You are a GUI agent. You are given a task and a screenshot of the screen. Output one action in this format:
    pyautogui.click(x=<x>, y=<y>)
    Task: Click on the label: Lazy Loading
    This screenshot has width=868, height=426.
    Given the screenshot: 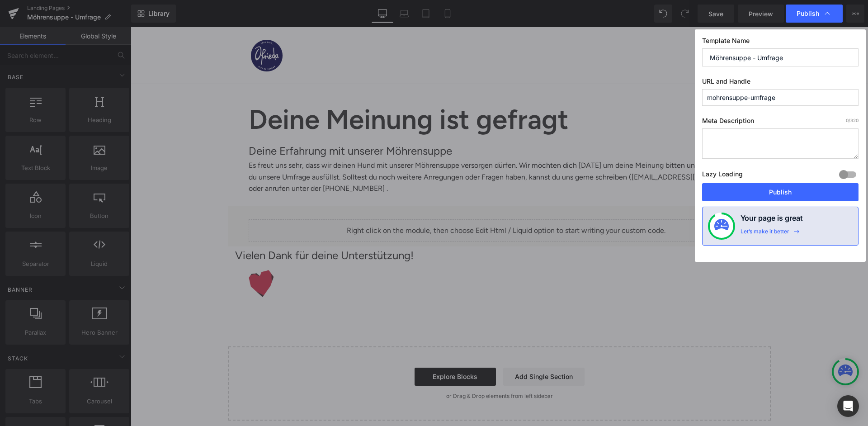 What is the action you would take?
    pyautogui.click(x=723, y=175)
    